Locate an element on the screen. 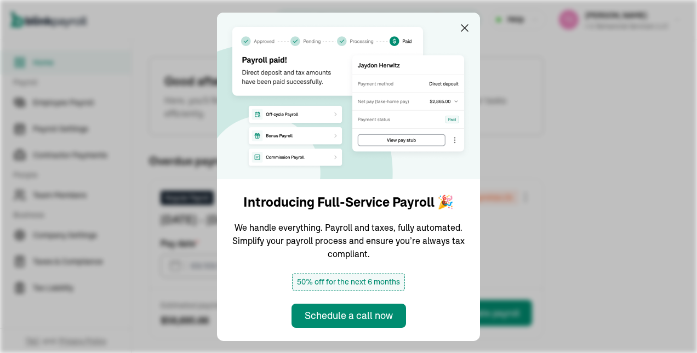  h1: Introducing Full-Service Payroll 🎉 is located at coordinates (348, 202).